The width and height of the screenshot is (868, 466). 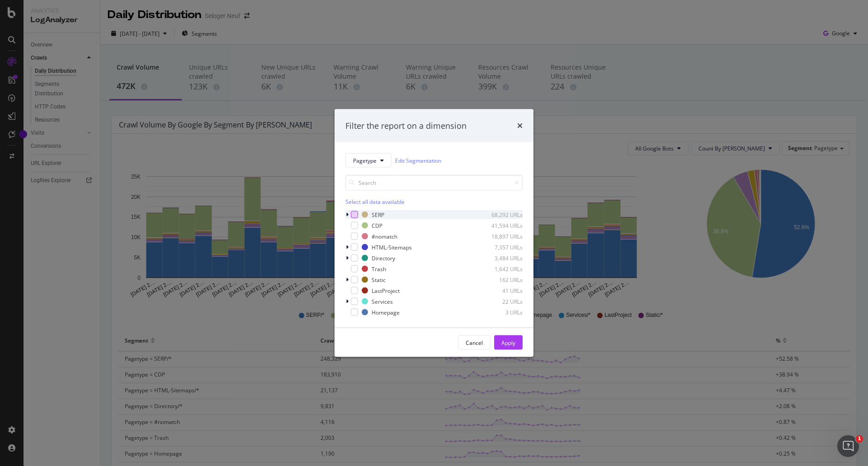 What do you see at coordinates (382, 301) in the screenshot?
I see `div: Services` at bounding box center [382, 301].